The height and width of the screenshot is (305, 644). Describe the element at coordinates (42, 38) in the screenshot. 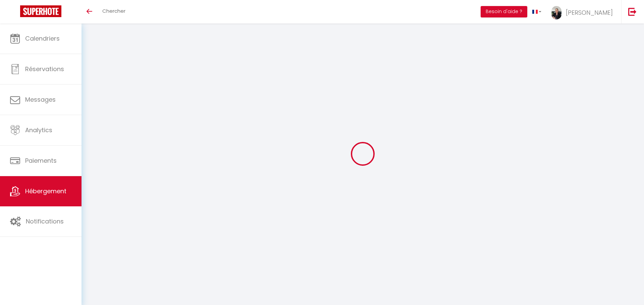

I see `span: Calendriers` at that location.